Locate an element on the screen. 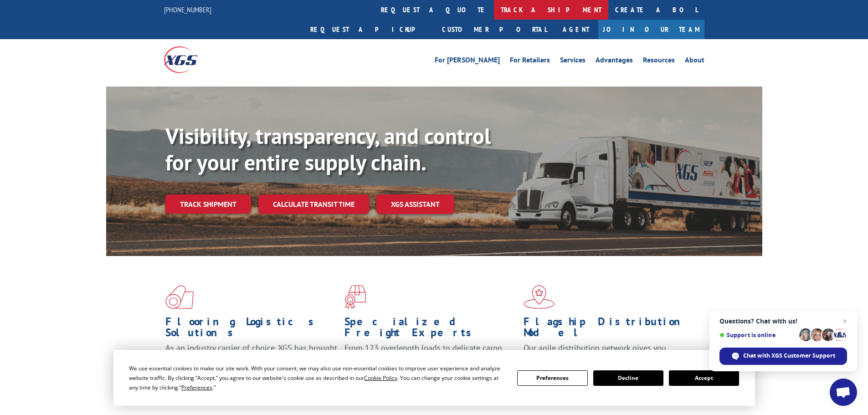 This screenshot has height=415, width=868. a: For Retailers is located at coordinates (530, 61).